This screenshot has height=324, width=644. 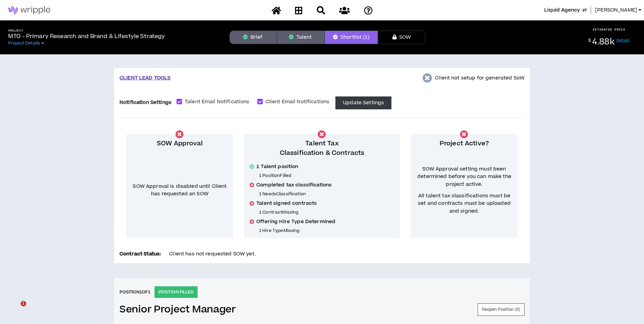 What do you see at coordinates (351, 38) in the screenshot?
I see `button: Shortlist (1)` at bounding box center [351, 38].